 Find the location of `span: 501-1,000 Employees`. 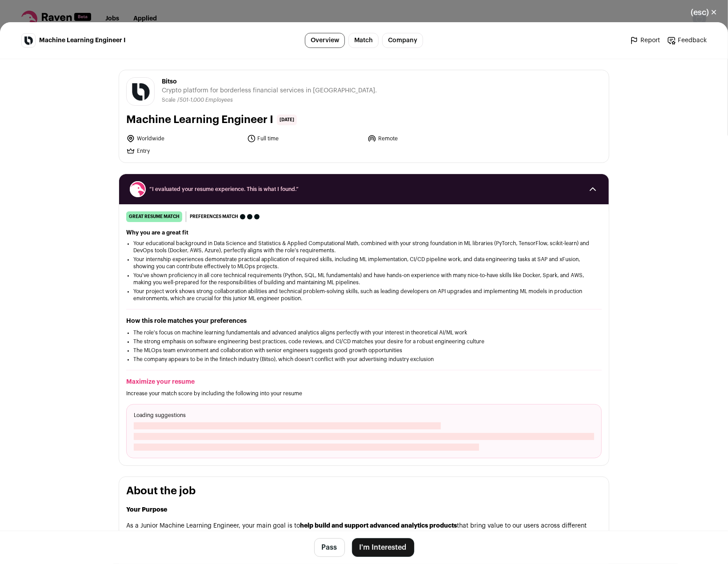

span: 501-1,000 Employees is located at coordinates (206, 100).